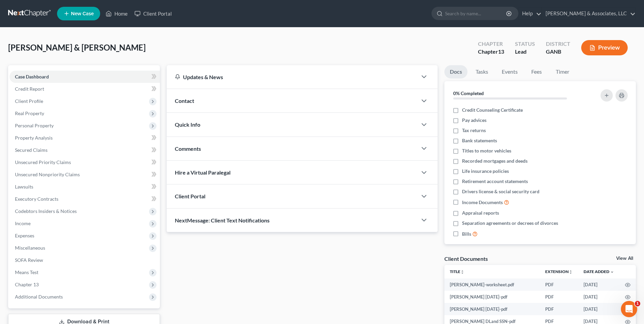 This screenshot has width=644, height=324. What do you see at coordinates (29, 101) in the screenshot?
I see `span: Client Profile` at bounding box center [29, 101].